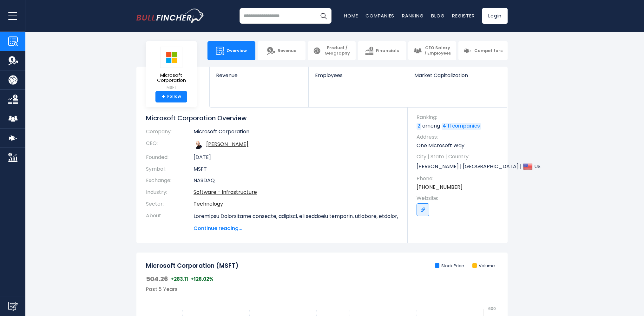 This screenshot has height=316, width=644. What do you see at coordinates (198, 145) in the screenshot?
I see `img: satya-nadella.jpg` at bounding box center [198, 145].